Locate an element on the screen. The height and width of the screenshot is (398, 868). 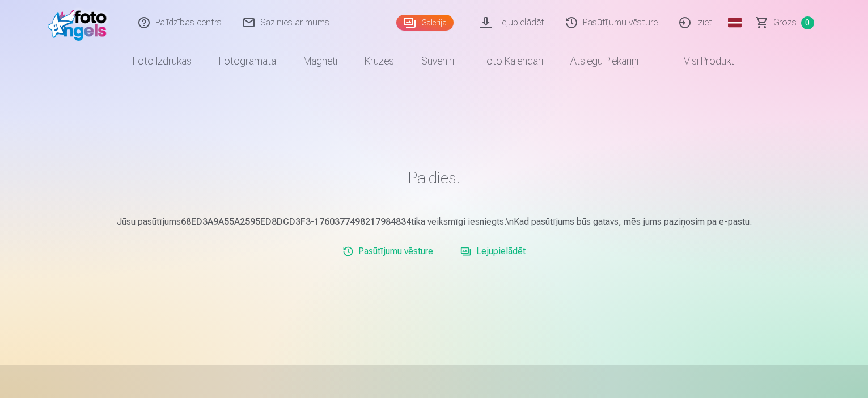
b: 68ED3A9A55A2595ED8DCD3F3-1760377498217984834 is located at coordinates (296, 221).